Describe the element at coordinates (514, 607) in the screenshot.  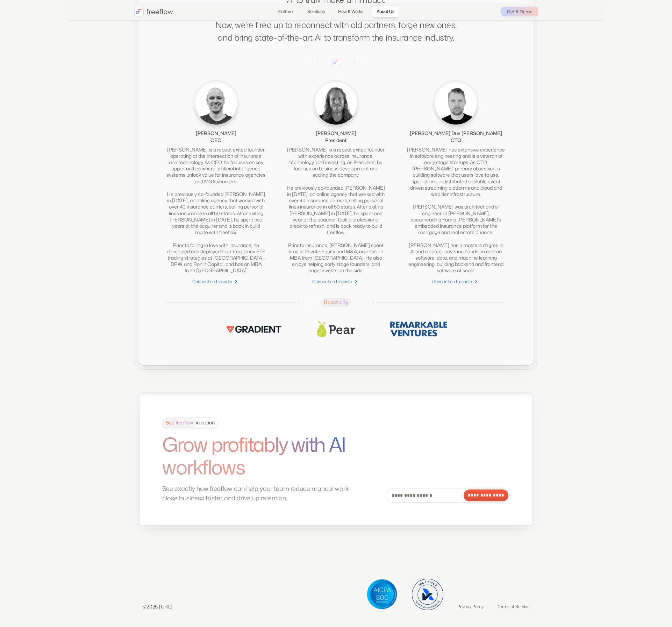
I see `a: Terms of Service` at that location.